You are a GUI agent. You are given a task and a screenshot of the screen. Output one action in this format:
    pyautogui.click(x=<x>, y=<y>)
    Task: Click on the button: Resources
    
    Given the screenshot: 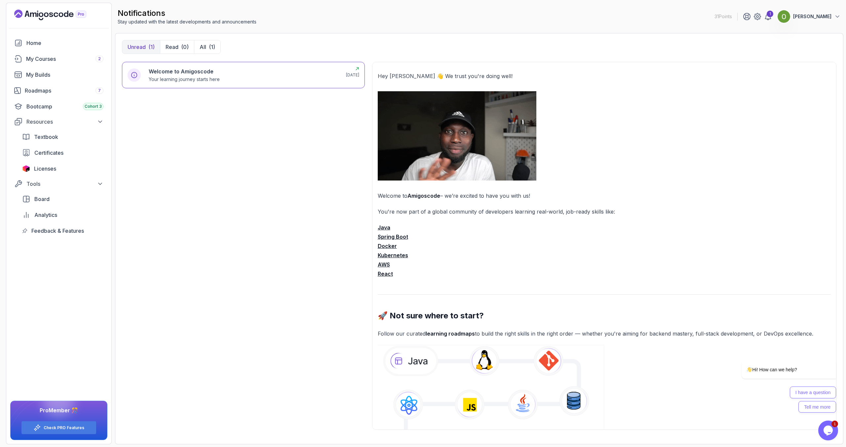 What is the action you would take?
    pyautogui.click(x=59, y=122)
    